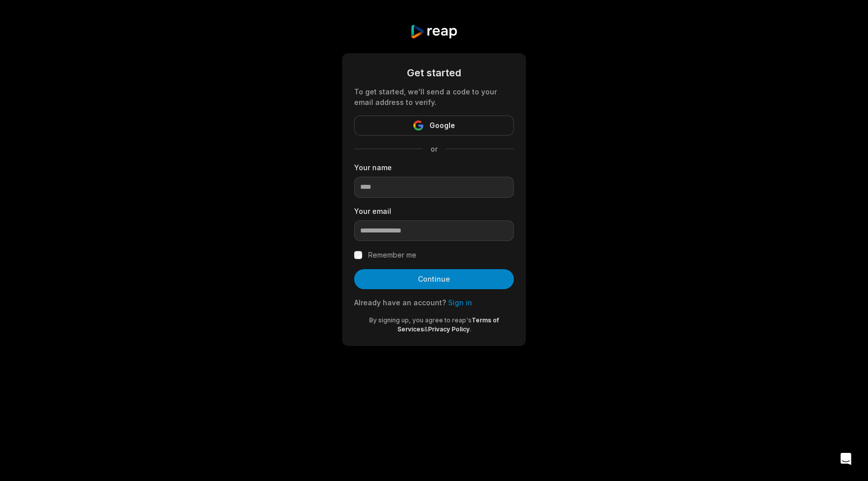 This screenshot has width=868, height=481. What do you see at coordinates (393, 255) in the screenshot?
I see `label: Remember me` at bounding box center [393, 255].